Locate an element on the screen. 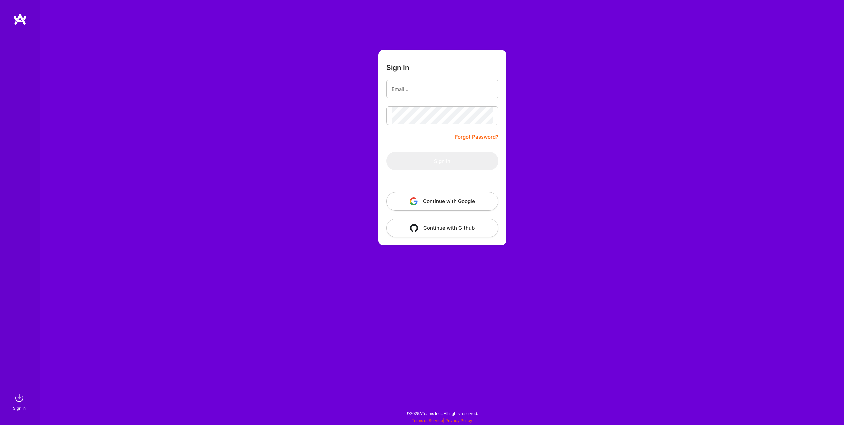 The image size is (844, 425). a: Privacy Policy is located at coordinates (459, 420).